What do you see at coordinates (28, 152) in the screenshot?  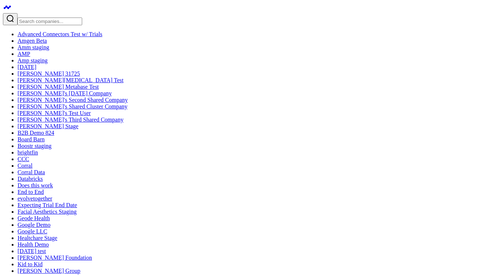 I see `a: brightfin` at bounding box center [28, 152].